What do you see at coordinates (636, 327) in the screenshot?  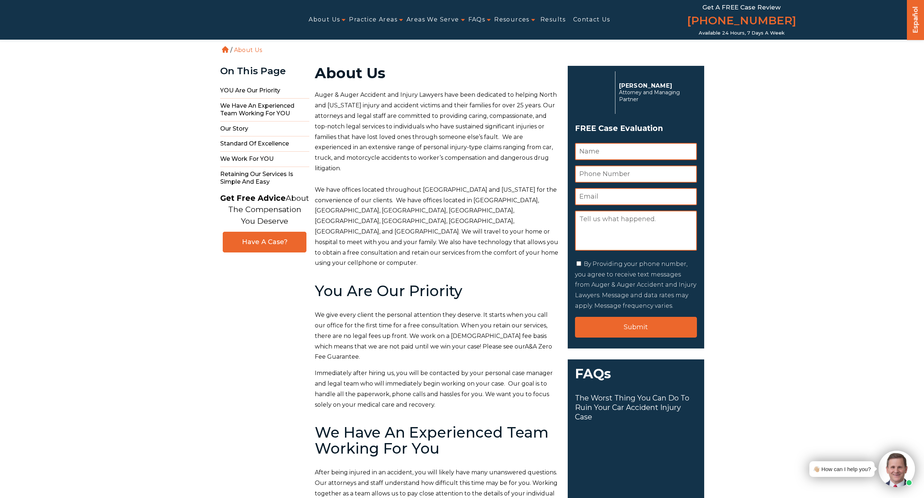 I see `input: Submit` at bounding box center [636, 327].